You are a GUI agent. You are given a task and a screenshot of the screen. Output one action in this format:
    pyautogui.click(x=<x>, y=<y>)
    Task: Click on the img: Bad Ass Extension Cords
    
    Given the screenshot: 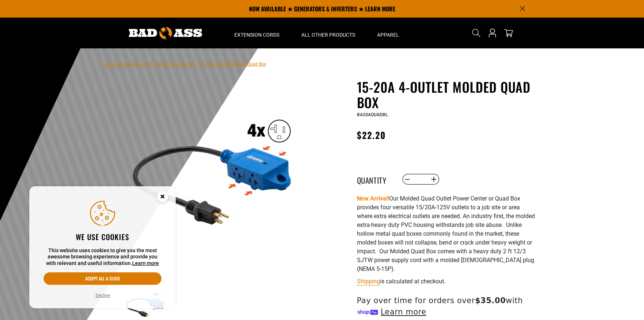 What is the action you would take?
    pyautogui.click(x=165, y=33)
    